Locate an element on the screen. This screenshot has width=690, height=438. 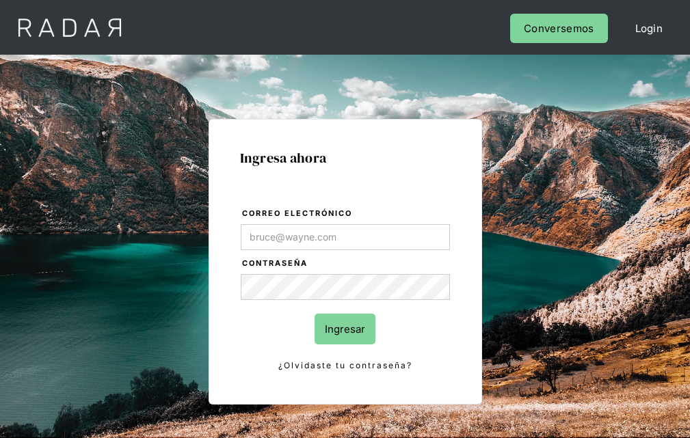
input: bruce@wayne.com is located at coordinates (345, 237).